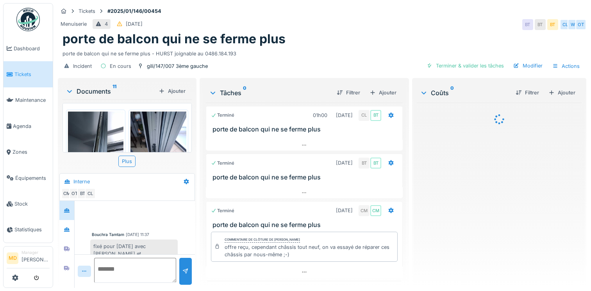 The height and width of the screenshot is (291, 591). Describe the element at coordinates (174, 39) in the screenshot. I see `h1: porte de balcon qui ne se ferme plus` at that location.